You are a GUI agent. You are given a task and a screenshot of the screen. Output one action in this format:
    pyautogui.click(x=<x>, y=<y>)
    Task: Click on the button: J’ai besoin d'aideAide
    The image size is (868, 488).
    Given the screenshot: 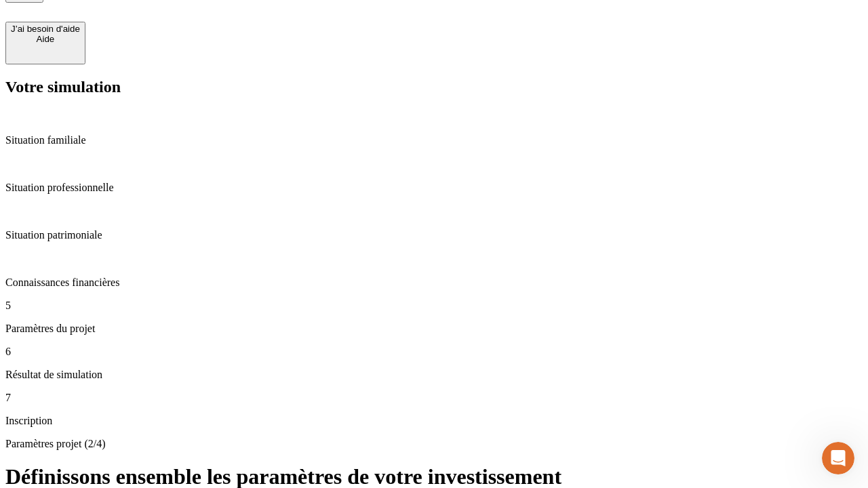 What is the action you would take?
    pyautogui.click(x=46, y=43)
    